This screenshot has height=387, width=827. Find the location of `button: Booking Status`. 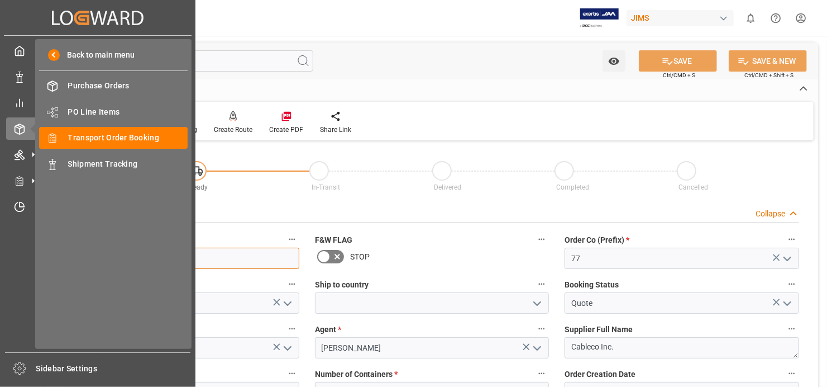

button: Booking Status is located at coordinates (792, 284).